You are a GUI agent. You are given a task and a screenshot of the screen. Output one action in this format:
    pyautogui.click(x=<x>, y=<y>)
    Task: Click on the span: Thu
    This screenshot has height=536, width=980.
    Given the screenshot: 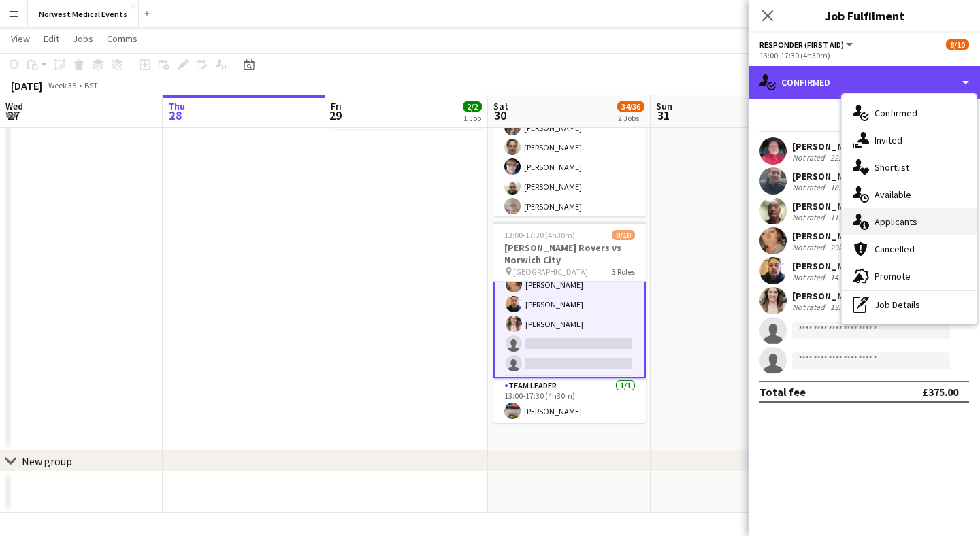 What is the action you would take?
    pyautogui.click(x=176, y=106)
    